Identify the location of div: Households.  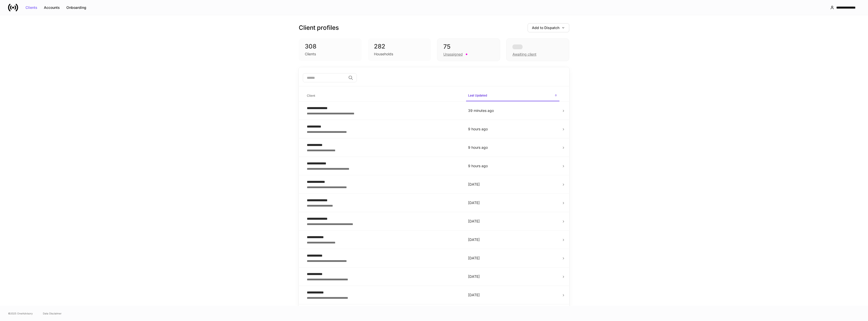
(384, 54).